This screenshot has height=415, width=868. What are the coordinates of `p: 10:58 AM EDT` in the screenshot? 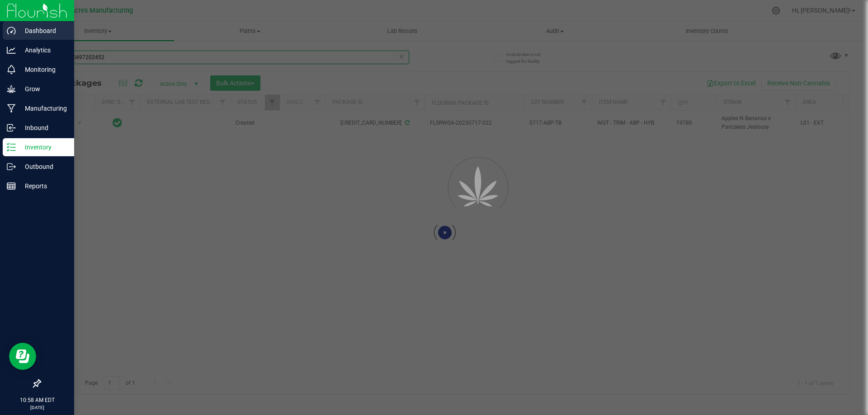 It's located at (37, 401).